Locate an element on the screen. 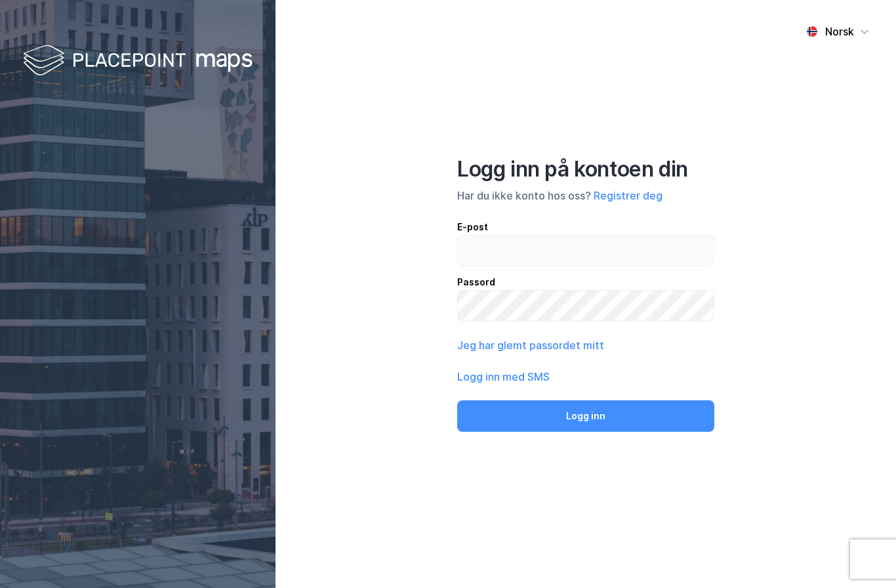 The width and height of the screenshot is (896, 588). div: Har du ikke konto hos oss? is located at coordinates (586, 195).